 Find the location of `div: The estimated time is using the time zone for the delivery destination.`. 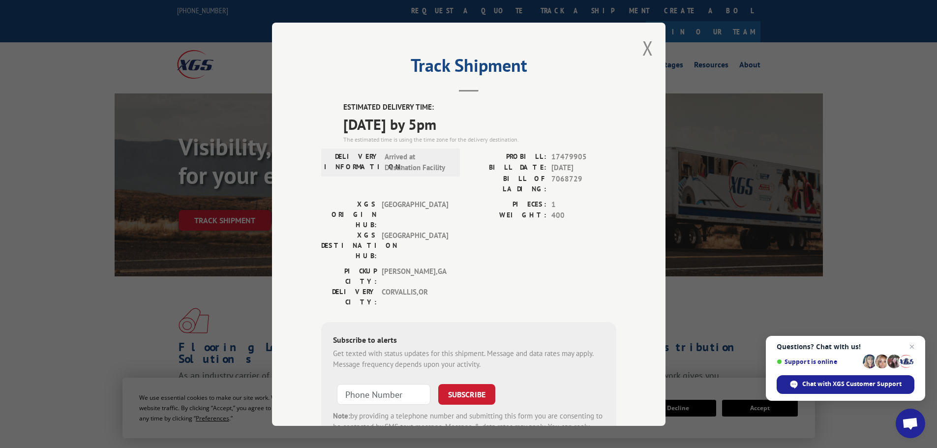

div: The estimated time is using the time zone for the delivery destination. is located at coordinates (479, 139).